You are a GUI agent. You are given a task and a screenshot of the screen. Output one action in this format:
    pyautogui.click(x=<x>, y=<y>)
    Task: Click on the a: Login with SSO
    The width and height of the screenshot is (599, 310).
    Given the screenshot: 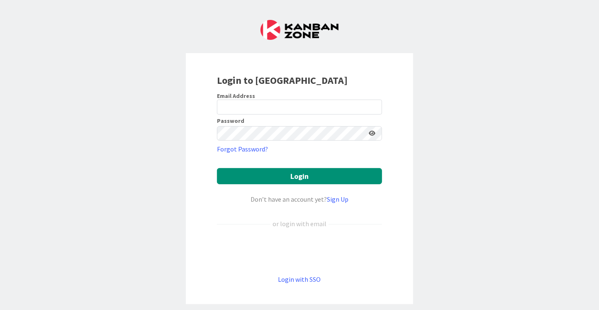 What is the action you would take?
    pyautogui.click(x=299, y=279)
    